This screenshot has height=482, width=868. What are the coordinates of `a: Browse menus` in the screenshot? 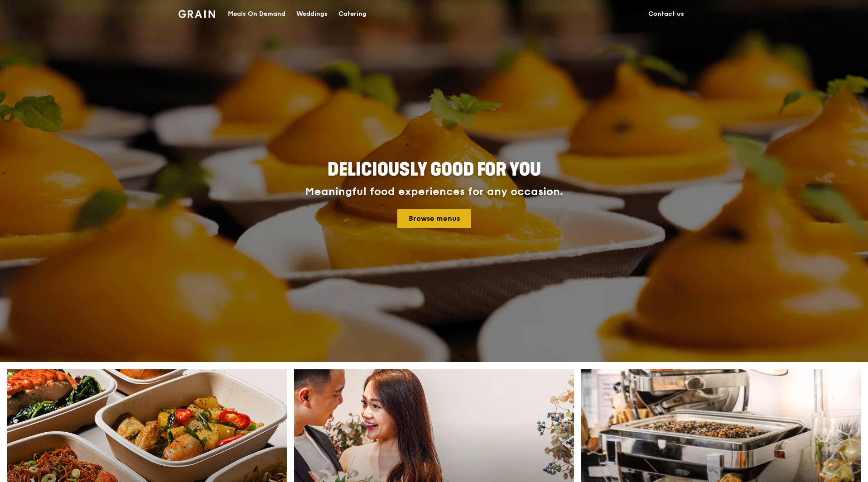 It's located at (434, 219).